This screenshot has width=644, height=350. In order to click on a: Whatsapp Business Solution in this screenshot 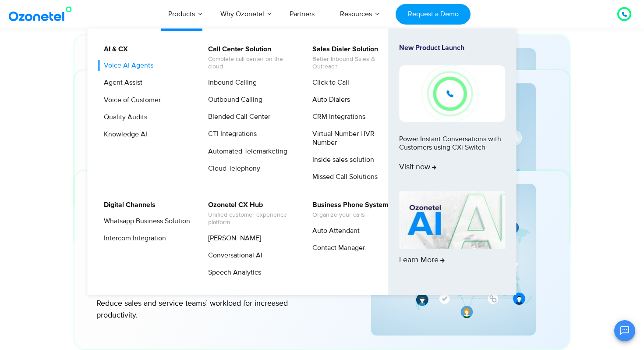, I will do `click(144, 221)`.